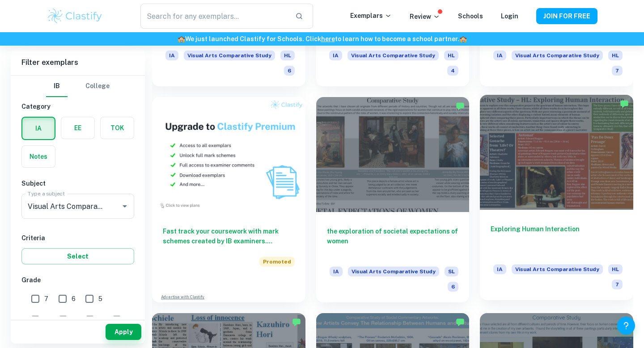 The image size is (644, 348). I want to click on button: Notes, so click(38, 156).